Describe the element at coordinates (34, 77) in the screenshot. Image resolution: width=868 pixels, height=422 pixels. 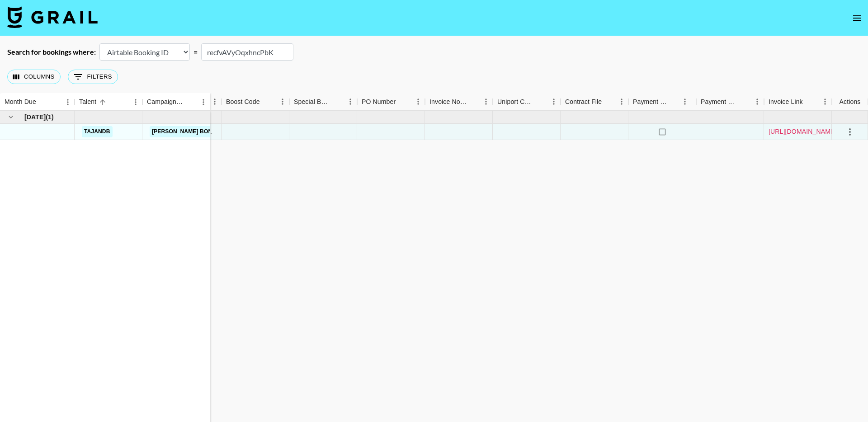
I see `button: Select columns` at that location.